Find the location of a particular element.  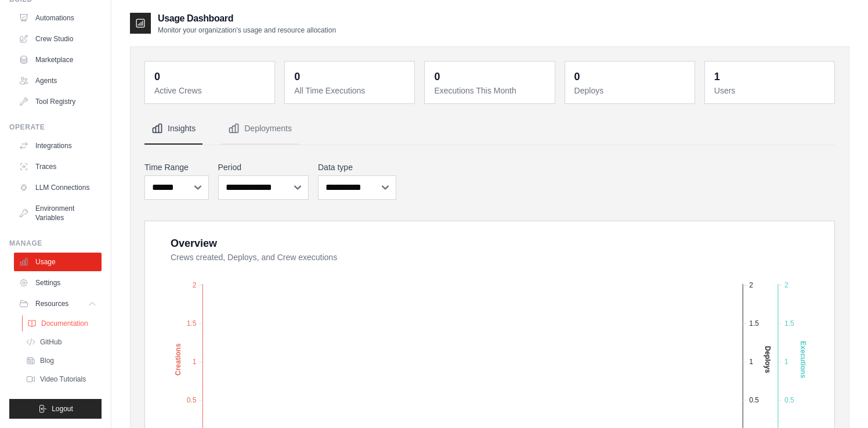

h2: Usage Dashboard is located at coordinates (247, 19).